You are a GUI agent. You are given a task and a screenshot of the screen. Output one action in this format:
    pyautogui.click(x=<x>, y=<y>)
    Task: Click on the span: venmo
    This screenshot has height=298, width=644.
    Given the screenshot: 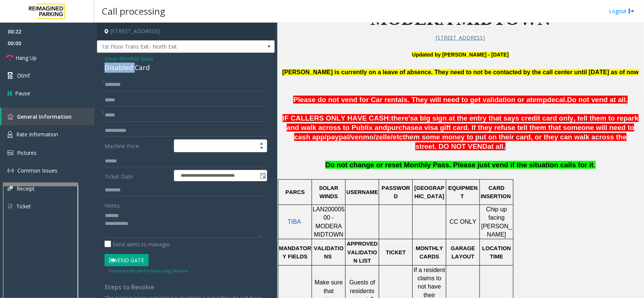 What is the action you would take?
    pyautogui.click(x=362, y=137)
    